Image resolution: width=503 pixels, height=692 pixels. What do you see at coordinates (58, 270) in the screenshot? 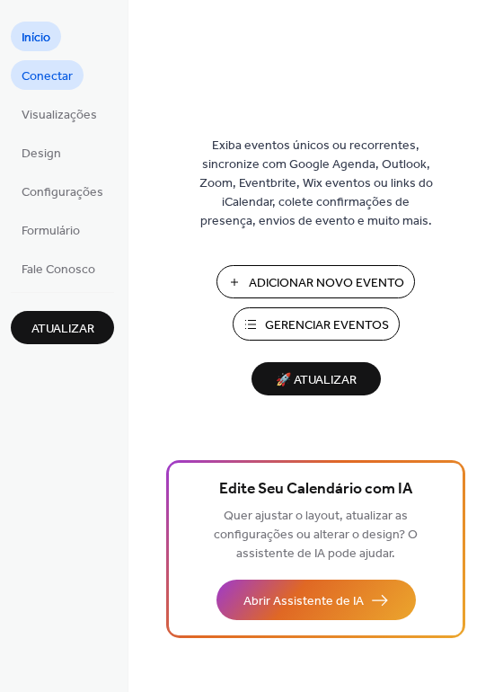
I see `span: Fale Conosco` at bounding box center [58, 270].